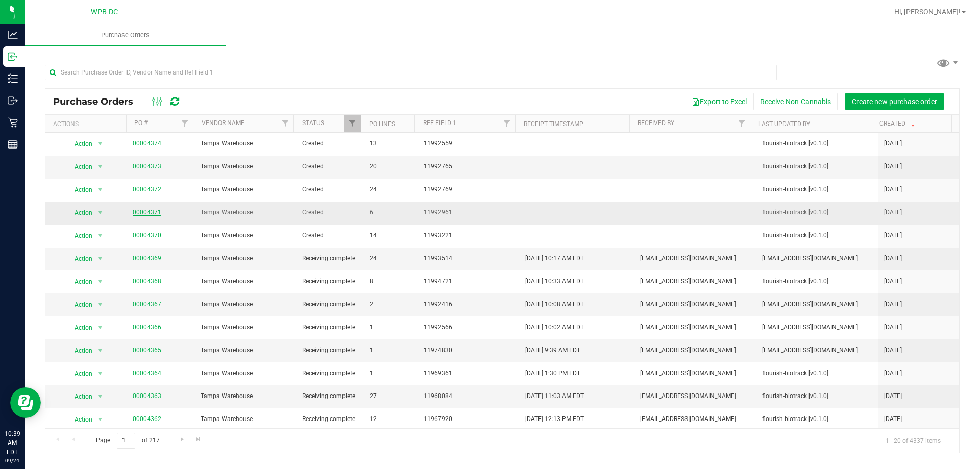  Describe the element at coordinates (13, 122) in the screenshot. I see `inline-svg: Retail` at that location.